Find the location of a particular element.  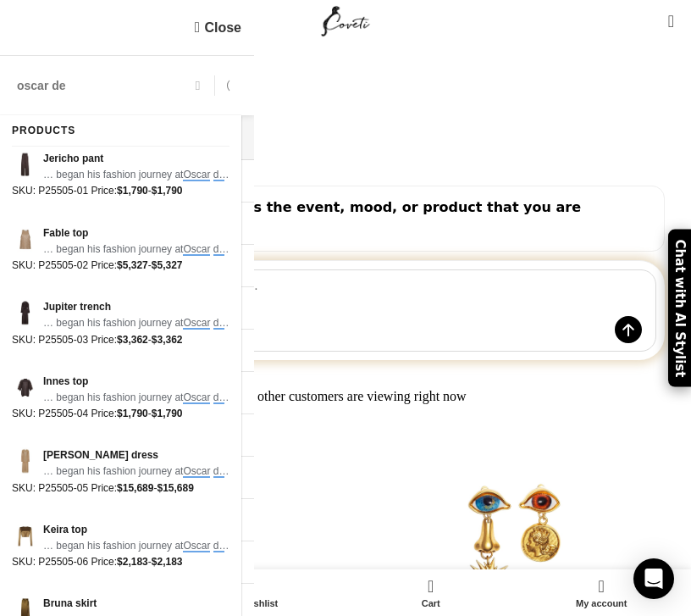

span: My account is located at coordinates (602, 603).